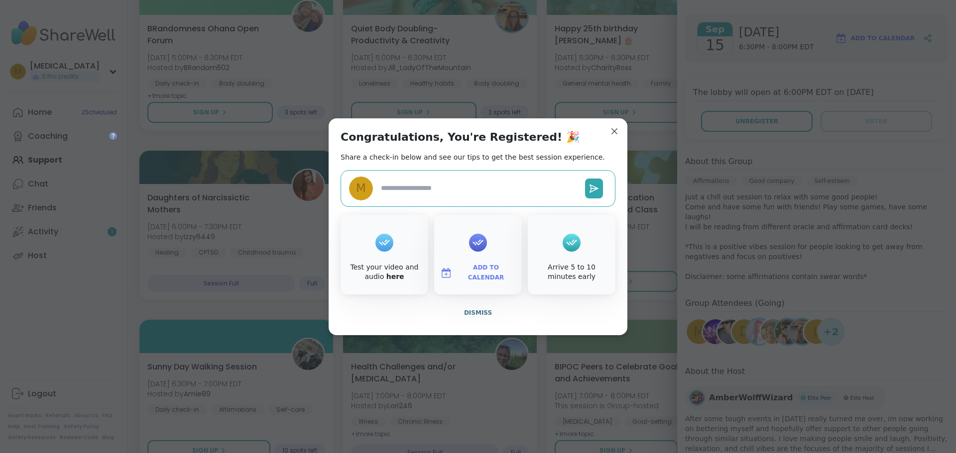 The height and width of the screenshot is (453, 956). Describe the element at coordinates (446, 273) in the screenshot. I see `img: ShareWell Logomark` at that location.